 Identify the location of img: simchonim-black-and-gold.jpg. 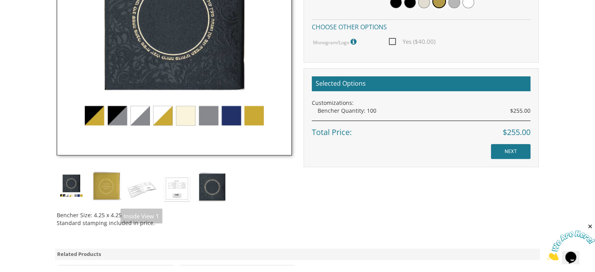
(212, 186).